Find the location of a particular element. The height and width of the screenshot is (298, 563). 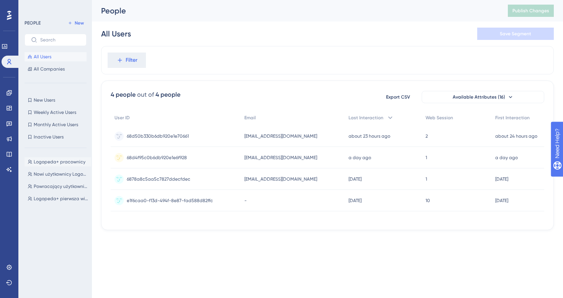

div: All Users is located at coordinates (116, 34).